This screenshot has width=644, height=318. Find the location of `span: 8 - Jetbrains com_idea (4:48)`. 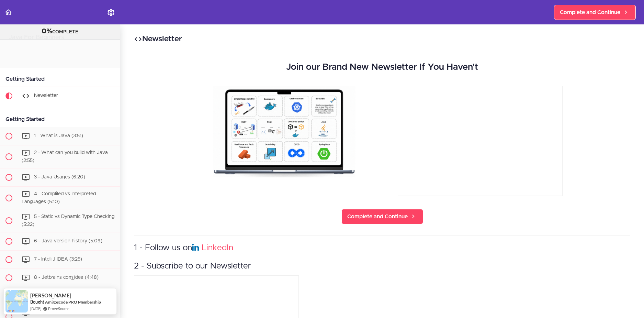

span: 8 - Jetbrains com_idea (4:48) is located at coordinates (66, 278).